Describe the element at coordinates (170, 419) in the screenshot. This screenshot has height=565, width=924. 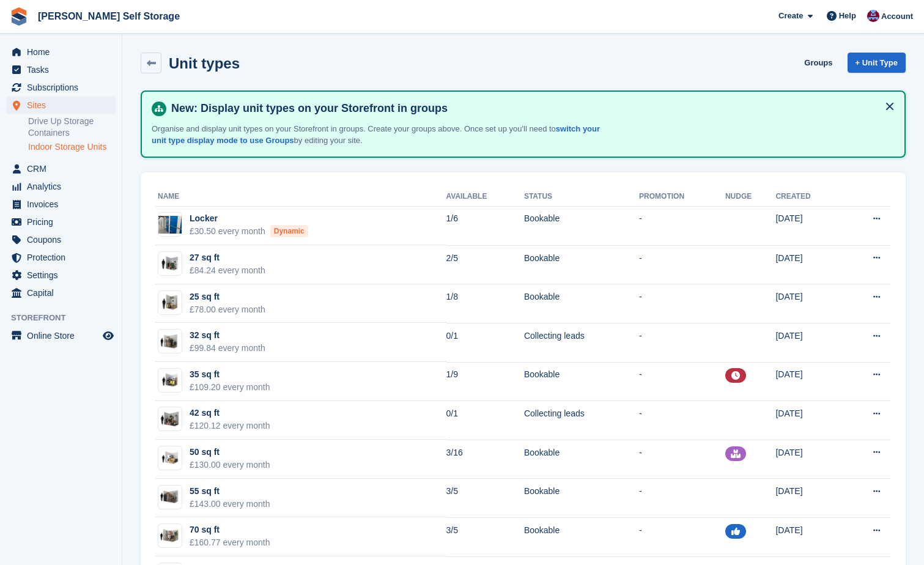
I see `img: 40-sqft-unit.jpg` at that location.